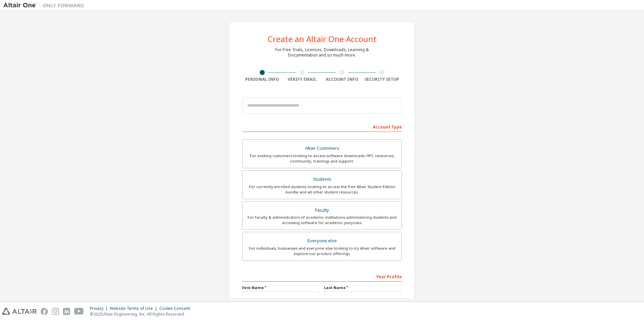 The width and height of the screenshot is (644, 321). Describe the element at coordinates (44, 311) in the screenshot. I see `img: facebook.svg` at that location.